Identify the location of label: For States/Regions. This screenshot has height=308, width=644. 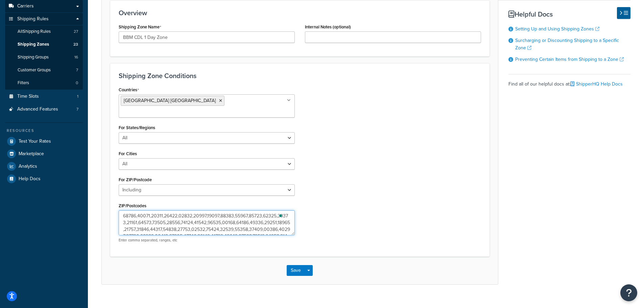
(137, 128).